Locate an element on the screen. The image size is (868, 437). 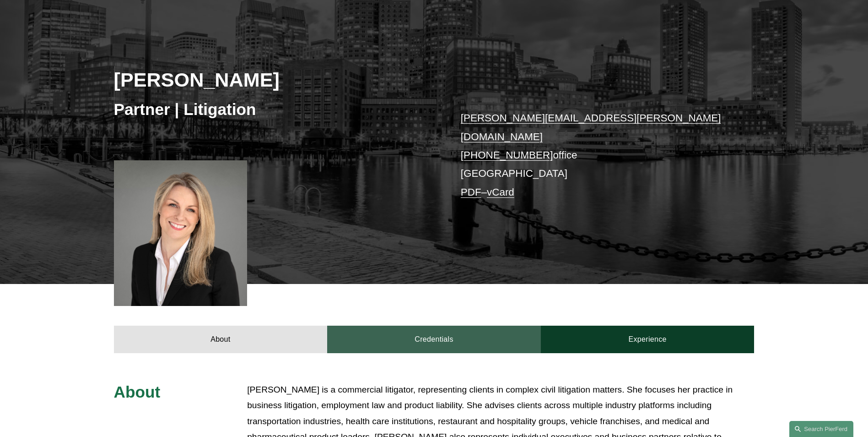
a: About is located at coordinates (220, 339).